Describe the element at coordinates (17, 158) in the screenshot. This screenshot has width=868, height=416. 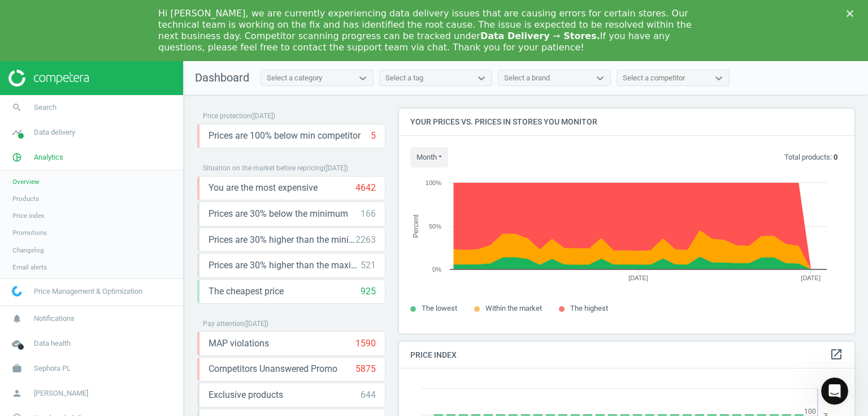
I see `i: pie_chart_outlined` at that location.